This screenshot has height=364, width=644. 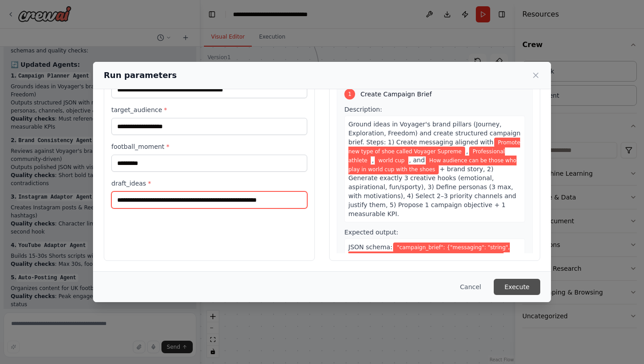 I want to click on span: Variable: "campaign_brief": {"messaging": "string", "creative_hooks": ["string", "string", "strin..., so click(x=429, y=256).